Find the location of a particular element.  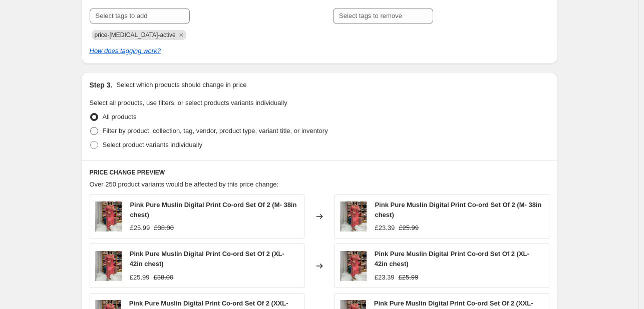

span: All products is located at coordinates (120, 117).